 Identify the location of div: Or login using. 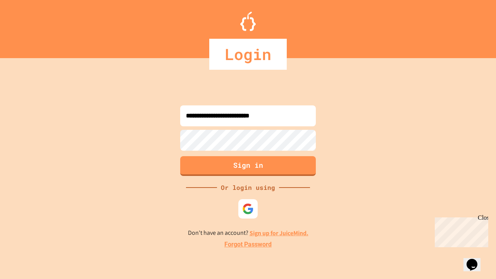
(248, 188).